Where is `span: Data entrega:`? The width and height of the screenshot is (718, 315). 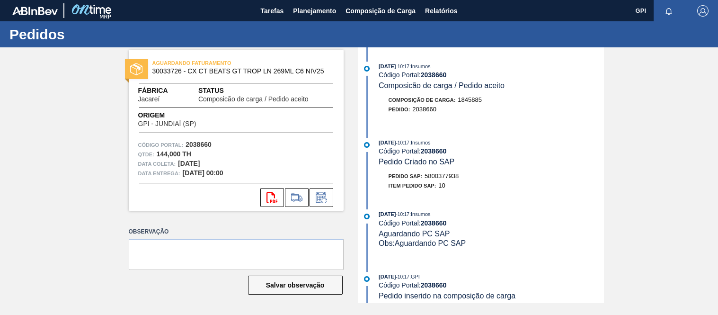 span: Data entrega: is located at coordinates (159, 173).